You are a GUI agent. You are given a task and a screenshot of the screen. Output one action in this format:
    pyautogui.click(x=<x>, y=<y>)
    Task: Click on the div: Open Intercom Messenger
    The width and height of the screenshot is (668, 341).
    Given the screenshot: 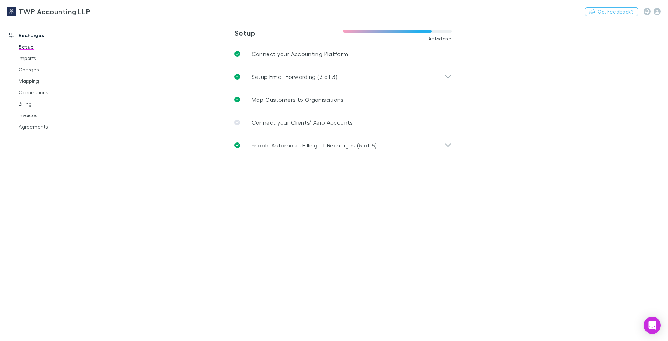 What is the action you would take?
    pyautogui.click(x=652, y=326)
    